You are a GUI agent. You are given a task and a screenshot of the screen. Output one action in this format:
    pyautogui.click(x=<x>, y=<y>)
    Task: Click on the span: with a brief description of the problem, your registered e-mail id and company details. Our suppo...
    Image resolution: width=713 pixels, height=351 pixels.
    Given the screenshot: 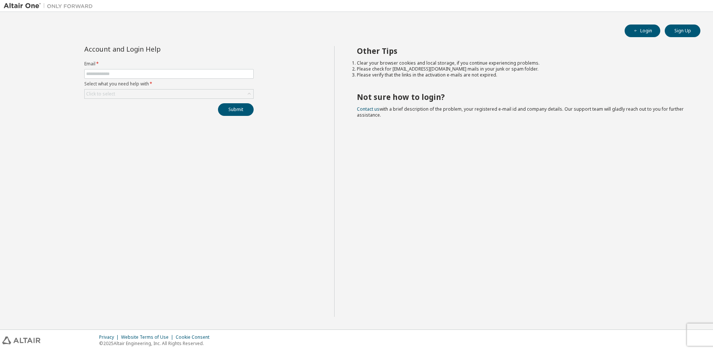 What is the action you would take?
    pyautogui.click(x=520, y=112)
    